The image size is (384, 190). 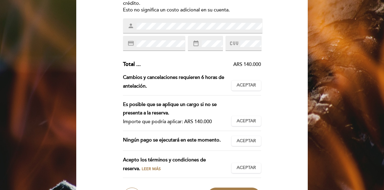 What do you see at coordinates (175, 109) in the screenshot?
I see `div: Es posible que se aplique un cargo si no se presenta a la reserva.` at bounding box center [175, 109].